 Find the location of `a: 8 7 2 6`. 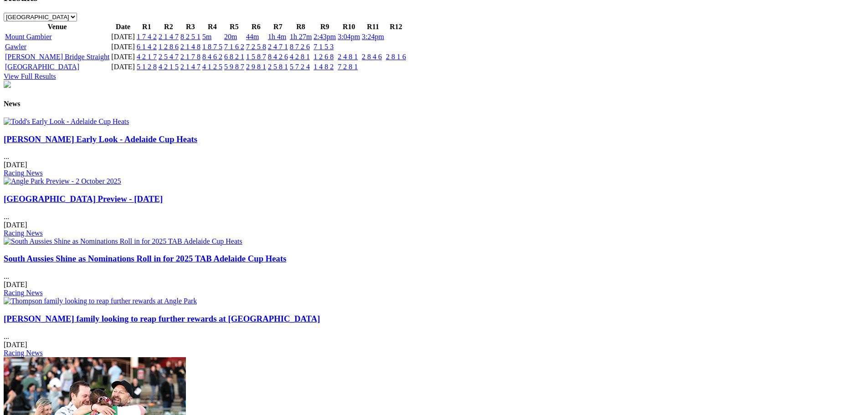

a: 8 7 2 6 is located at coordinates (300, 47).